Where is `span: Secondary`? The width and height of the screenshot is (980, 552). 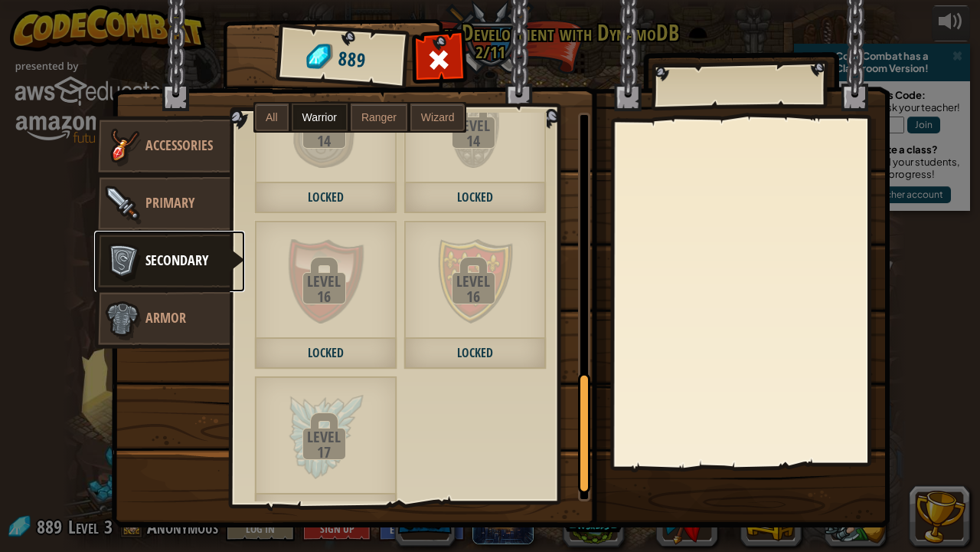 span: Secondary is located at coordinates (177, 260).